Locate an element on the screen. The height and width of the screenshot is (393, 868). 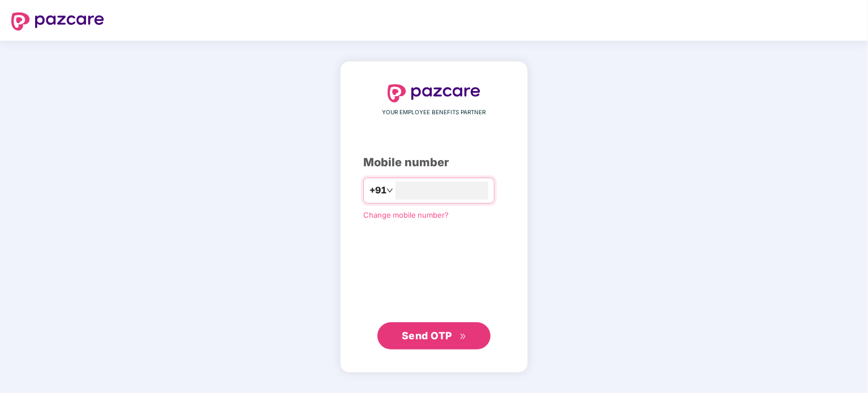
span: Change mobile number? is located at coordinates (406, 215).